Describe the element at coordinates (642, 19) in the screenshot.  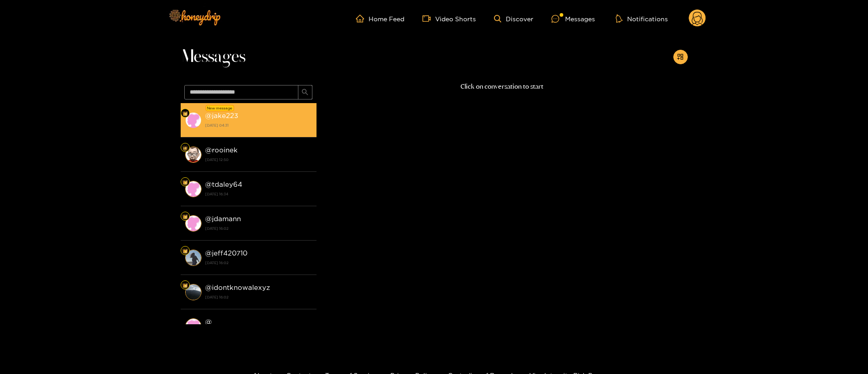
I see `button: Notifications` at that location.